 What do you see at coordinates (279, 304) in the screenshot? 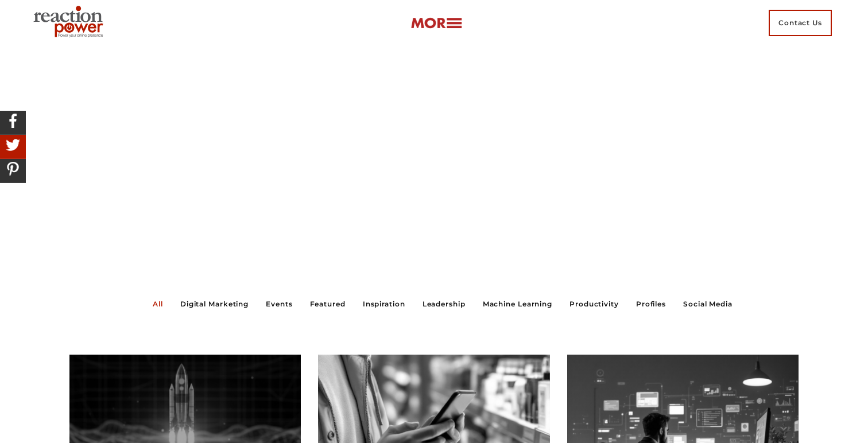
I see `a: Events` at bounding box center [279, 304].